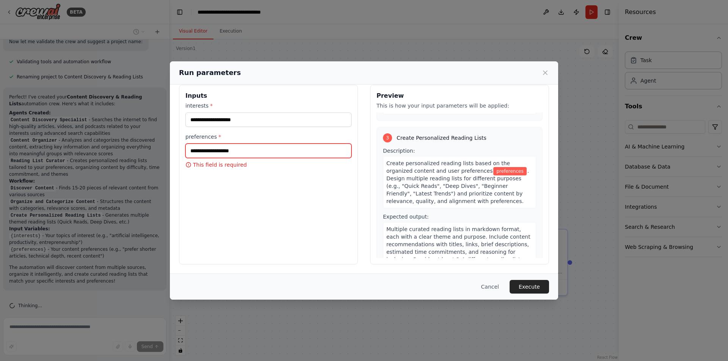 The image size is (728, 361). I want to click on span: Expected output:, so click(406, 217).